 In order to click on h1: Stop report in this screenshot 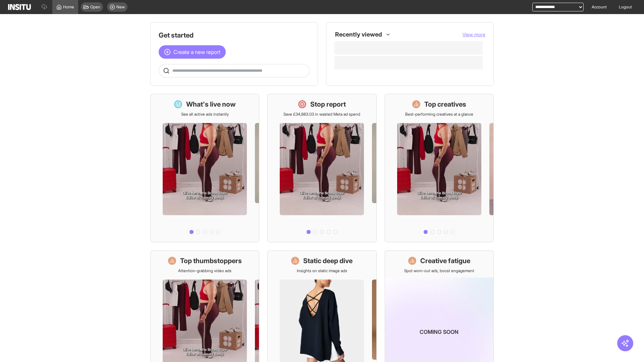, I will do `click(328, 104)`.